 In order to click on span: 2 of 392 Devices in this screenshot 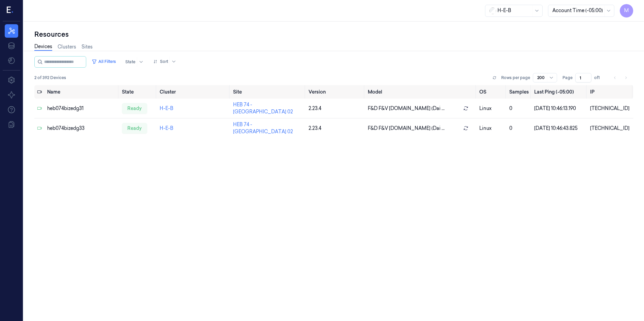, I will do `click(50, 78)`.